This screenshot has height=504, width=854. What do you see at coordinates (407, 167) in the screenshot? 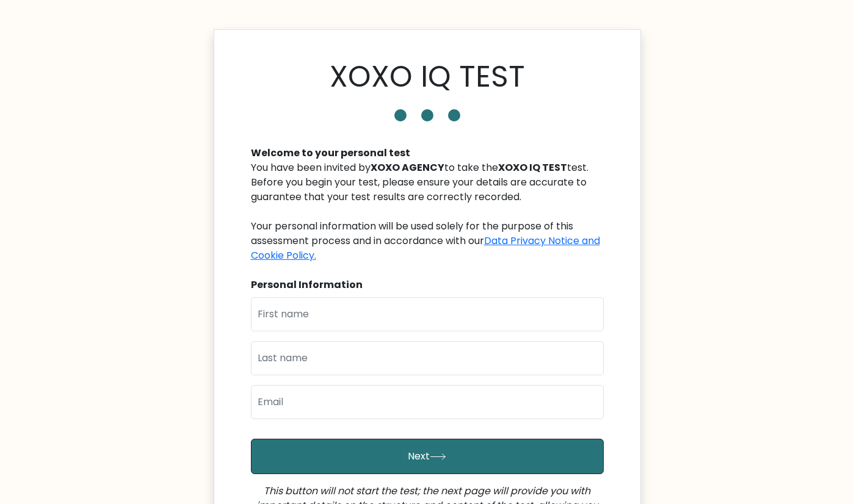
I see `b: XOXO AGENCY` at bounding box center [407, 167].